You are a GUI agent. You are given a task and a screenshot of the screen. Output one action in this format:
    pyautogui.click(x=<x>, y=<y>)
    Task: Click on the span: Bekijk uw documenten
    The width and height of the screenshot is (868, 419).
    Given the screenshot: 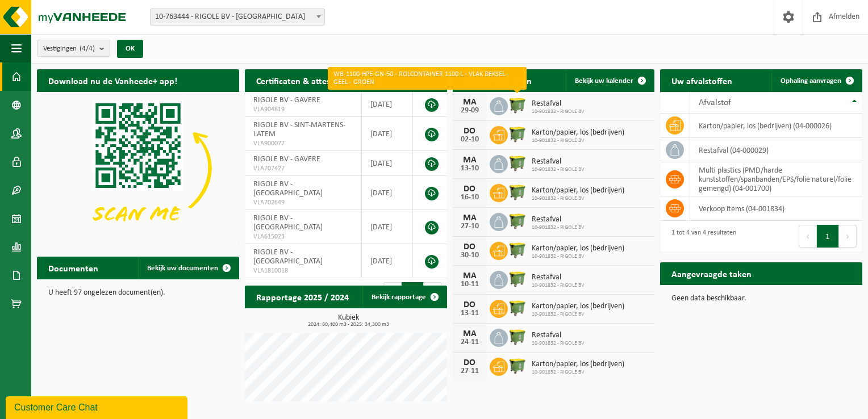 What is the action you would take?
    pyautogui.click(x=182, y=269)
    